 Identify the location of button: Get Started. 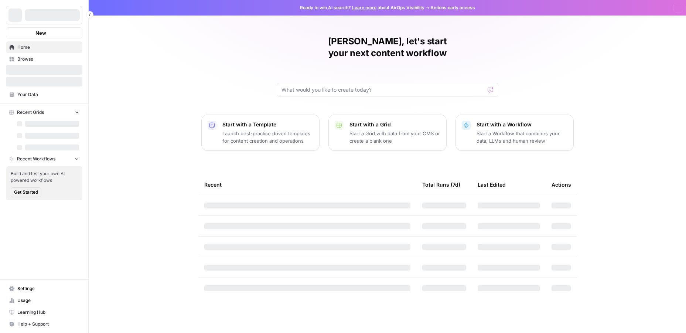
(26, 192).